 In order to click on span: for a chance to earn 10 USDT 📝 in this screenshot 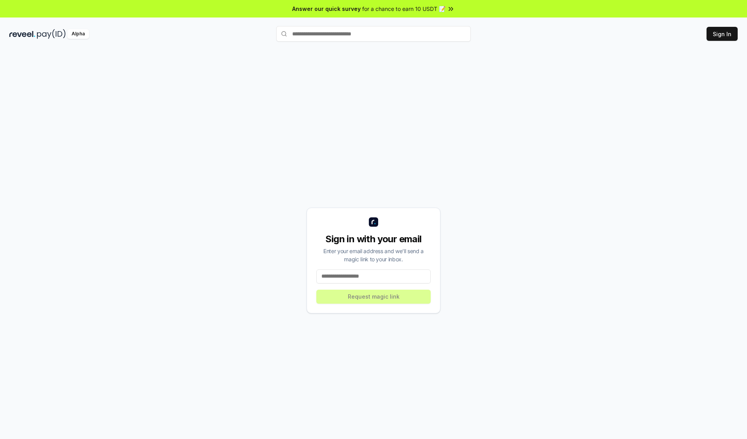, I will do `click(404, 9)`.